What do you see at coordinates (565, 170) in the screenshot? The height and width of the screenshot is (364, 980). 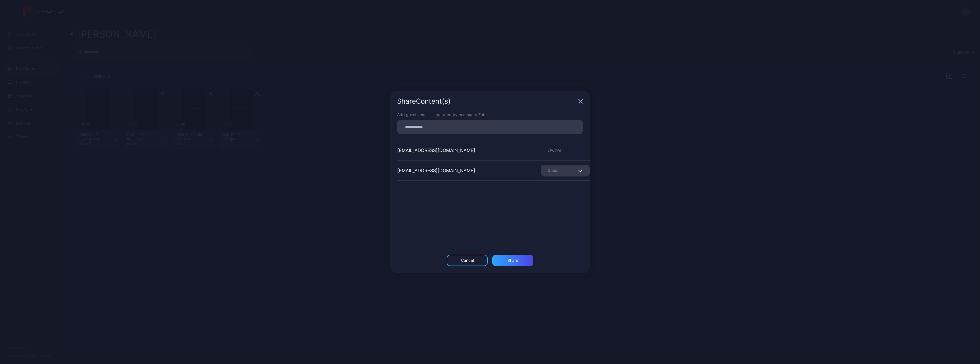 I see `div: Guest` at bounding box center [565, 170].